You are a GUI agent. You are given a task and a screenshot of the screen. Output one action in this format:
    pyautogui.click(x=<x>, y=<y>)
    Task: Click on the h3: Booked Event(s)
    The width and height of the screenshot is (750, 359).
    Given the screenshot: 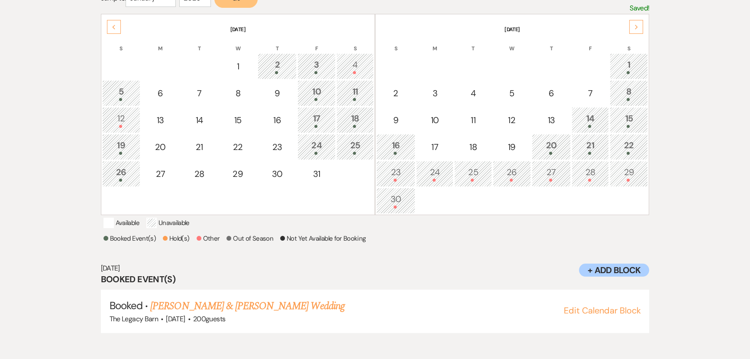 What is the action you would take?
    pyautogui.click(x=375, y=279)
    